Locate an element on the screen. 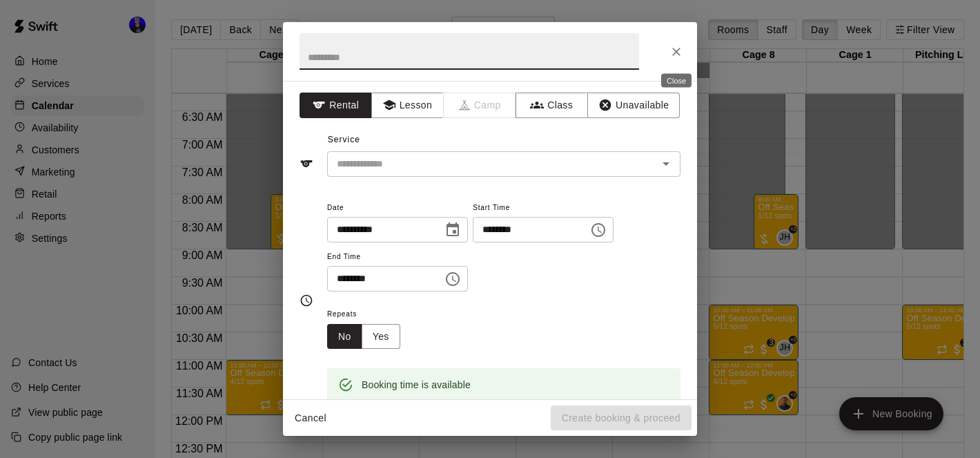  span: Repeats is located at coordinates (369, 314).